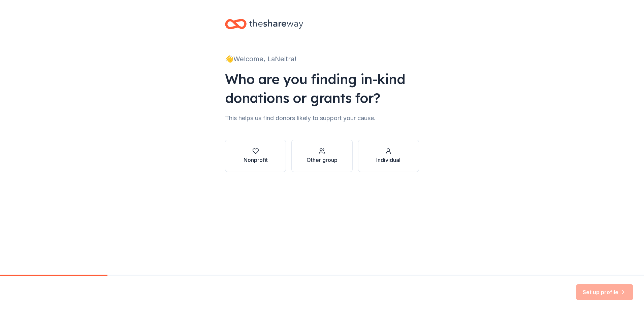 The height and width of the screenshot is (311, 644). I want to click on div: Other group, so click(322, 160).